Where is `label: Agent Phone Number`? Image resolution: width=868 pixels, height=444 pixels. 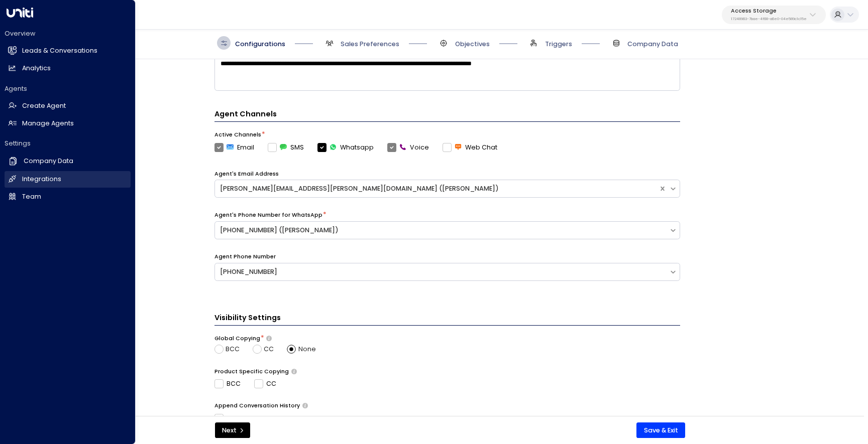 label: Agent Phone Number is located at coordinates (245, 257).